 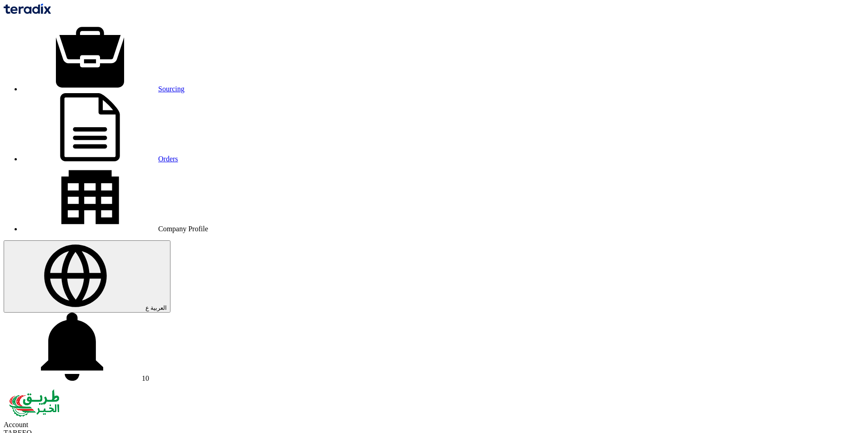 I want to click on span: 10, so click(x=145, y=378).